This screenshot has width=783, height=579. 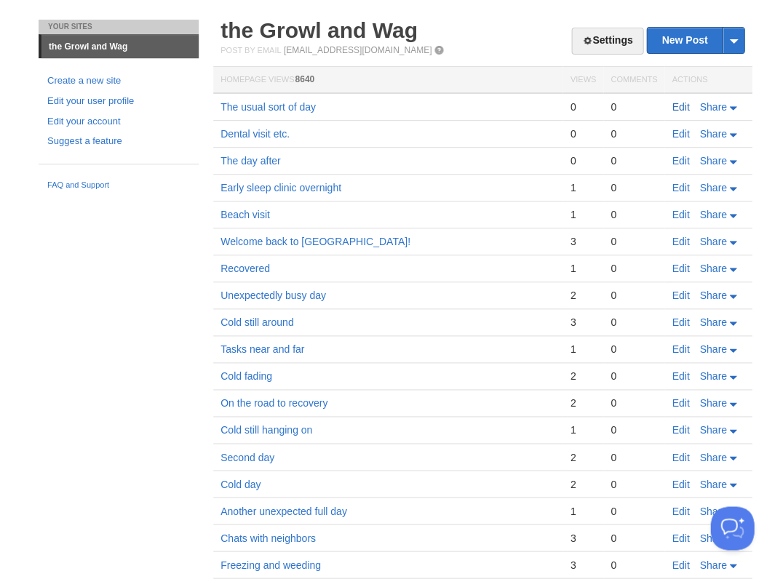 I want to click on a: Beach visit, so click(x=245, y=215).